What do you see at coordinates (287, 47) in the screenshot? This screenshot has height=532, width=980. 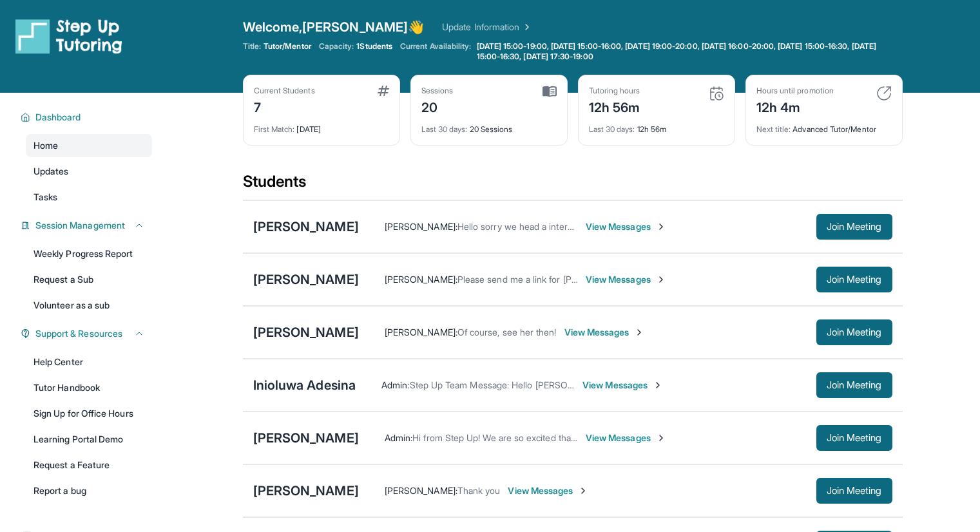 I see `span: Tutor/Mentor` at bounding box center [287, 47].